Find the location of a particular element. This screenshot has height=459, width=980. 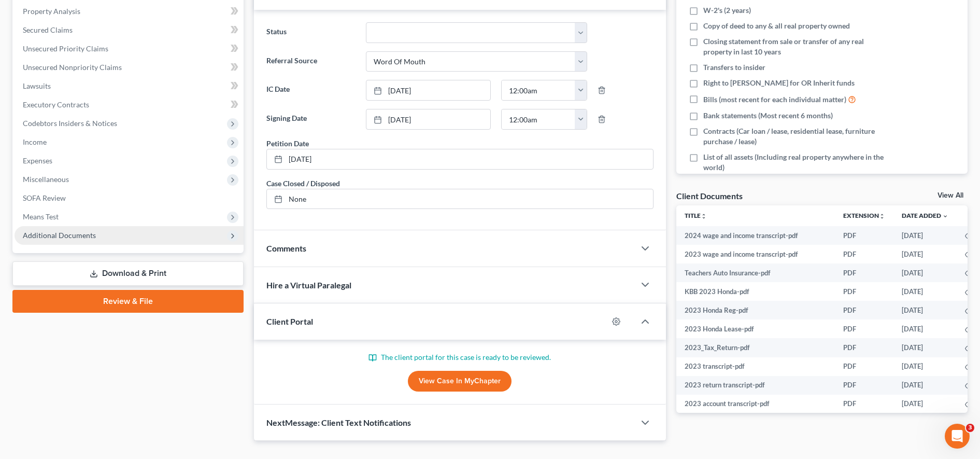

span: Contracts (Car loan / lease, residential lease, furniture purchase / lease) is located at coordinates (795, 137).